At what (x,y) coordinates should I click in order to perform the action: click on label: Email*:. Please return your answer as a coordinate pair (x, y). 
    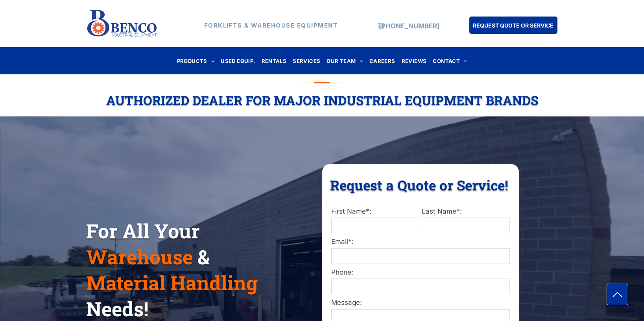
    Looking at the image, I should click on (421, 242).